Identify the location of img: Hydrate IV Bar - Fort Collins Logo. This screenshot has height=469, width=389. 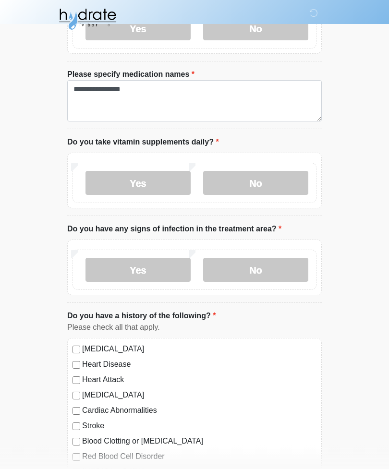
(87, 19).